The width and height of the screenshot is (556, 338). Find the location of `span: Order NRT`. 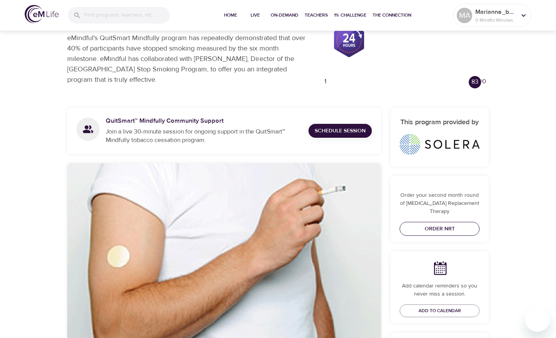

span: Order NRT is located at coordinates (439, 229).